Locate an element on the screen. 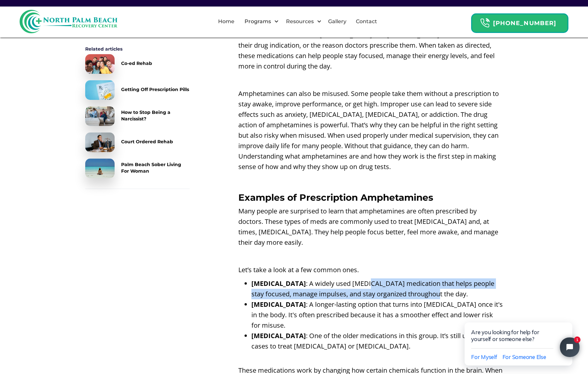 This screenshot has height=374, width=588. a: Court Ordered Rehab is located at coordinates (137, 142).